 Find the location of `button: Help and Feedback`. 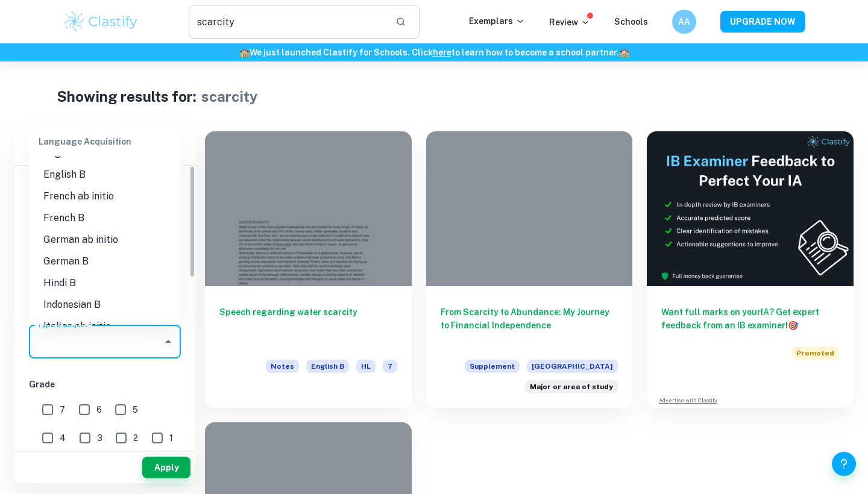

button: Help and Feedback is located at coordinates (843, 464).